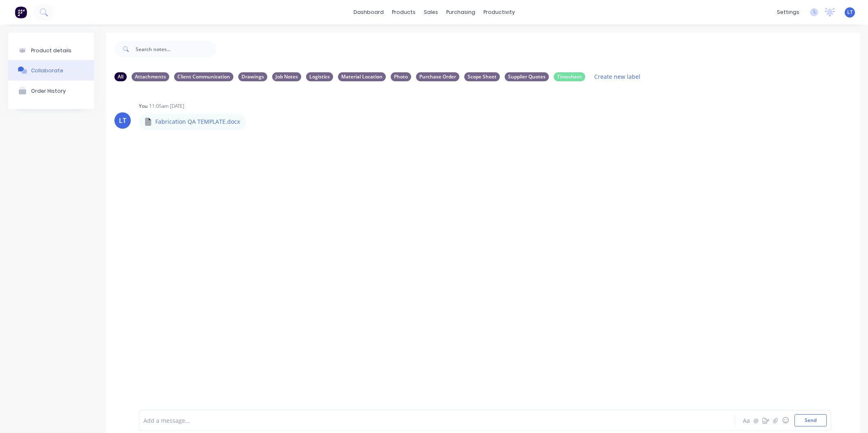 The height and width of the screenshot is (433, 868). Describe the element at coordinates (431, 13) in the screenshot. I see `div: sales` at that location.